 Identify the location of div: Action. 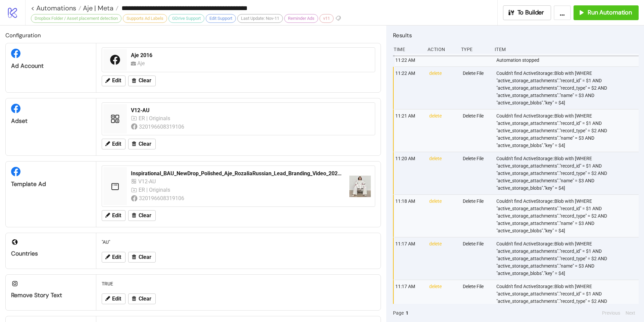
(441, 49).